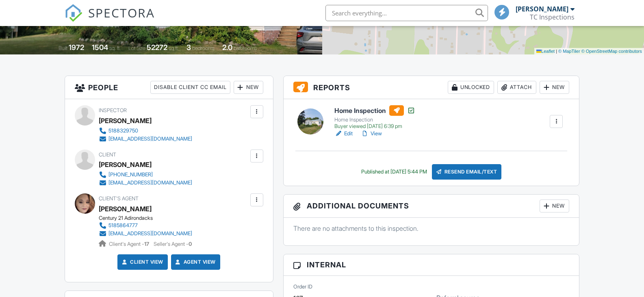 The height and width of the screenshot is (297, 644). What do you see at coordinates (467, 172) in the screenshot?
I see `div: Resend Email/Text` at bounding box center [467, 172].